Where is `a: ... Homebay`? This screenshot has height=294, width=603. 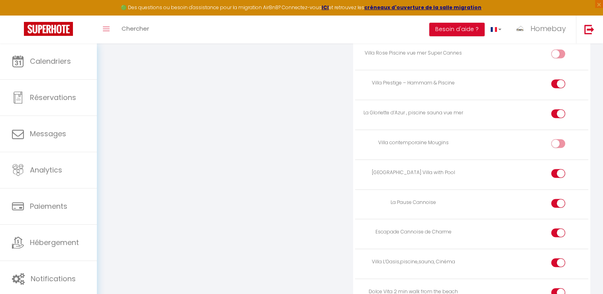 a: ... Homebay is located at coordinates (541, 29).